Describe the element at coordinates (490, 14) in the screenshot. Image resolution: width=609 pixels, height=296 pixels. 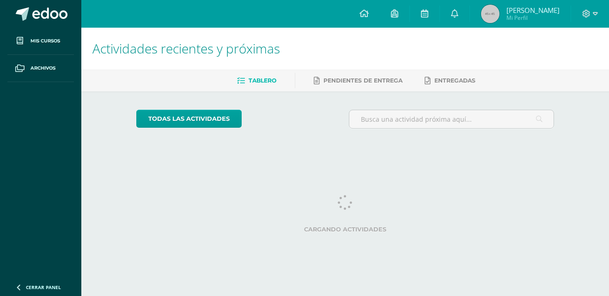
I see `img: 45x45` at that location.